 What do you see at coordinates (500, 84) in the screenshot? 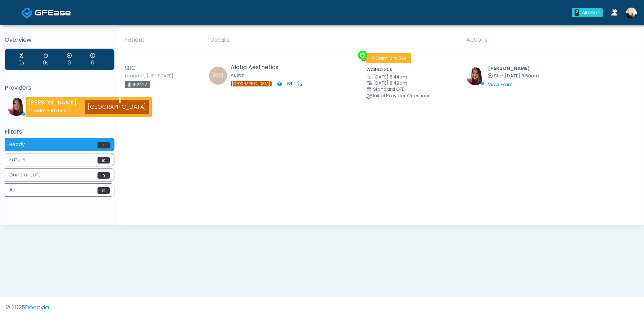
I see `a: View Exam` at bounding box center [500, 84].